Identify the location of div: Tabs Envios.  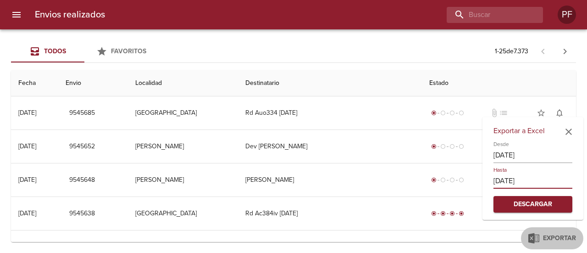
(84, 51).